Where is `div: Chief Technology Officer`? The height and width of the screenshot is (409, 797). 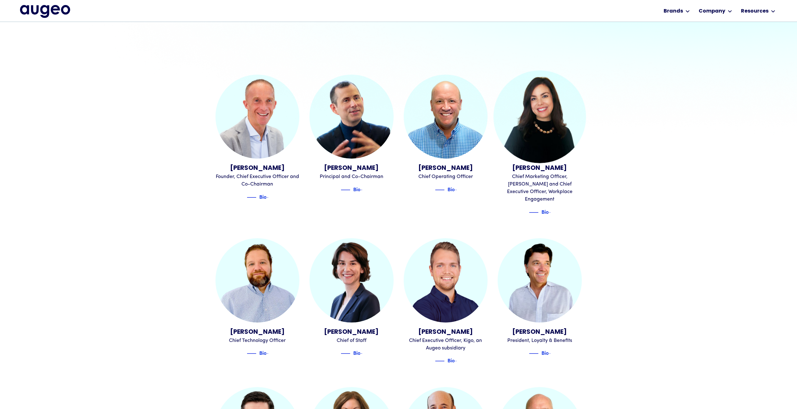
div: Chief Technology Officer is located at coordinates (257, 340).